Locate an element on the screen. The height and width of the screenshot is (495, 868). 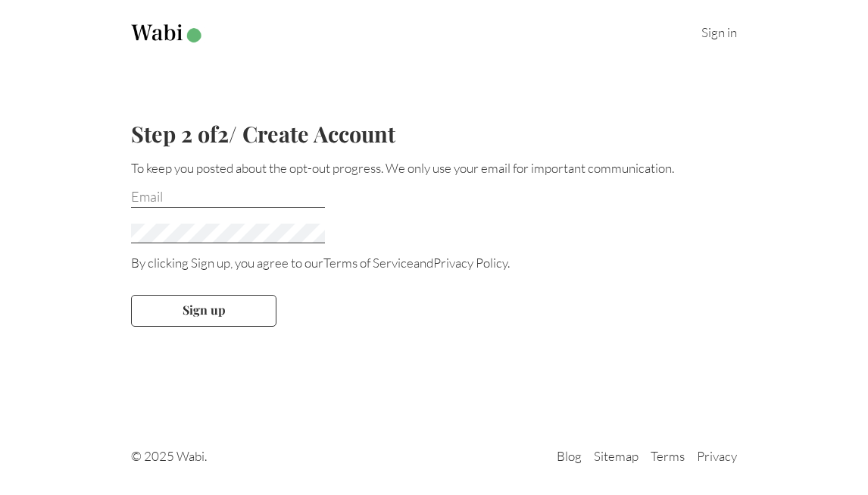
a: Blog is located at coordinates (569, 456).